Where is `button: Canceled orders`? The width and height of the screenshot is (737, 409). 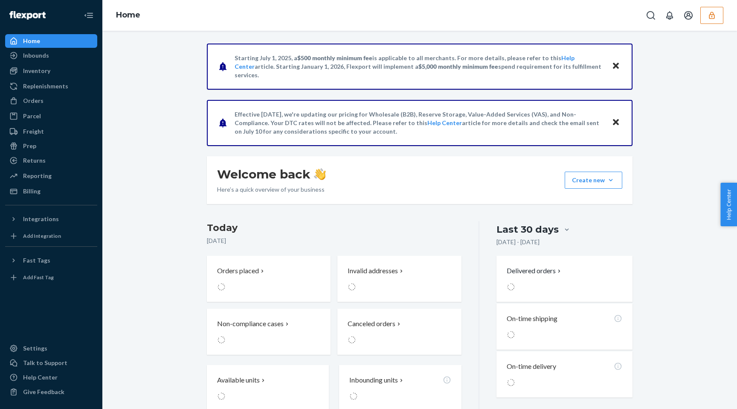 button: Canceled orders is located at coordinates (399, 332).